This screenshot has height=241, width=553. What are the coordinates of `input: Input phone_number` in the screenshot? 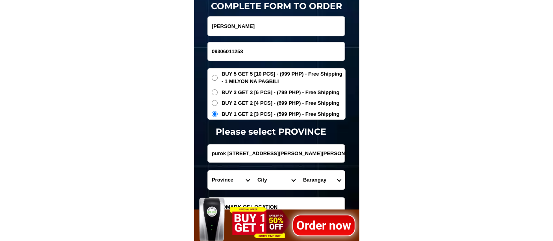 It's located at (276, 51).